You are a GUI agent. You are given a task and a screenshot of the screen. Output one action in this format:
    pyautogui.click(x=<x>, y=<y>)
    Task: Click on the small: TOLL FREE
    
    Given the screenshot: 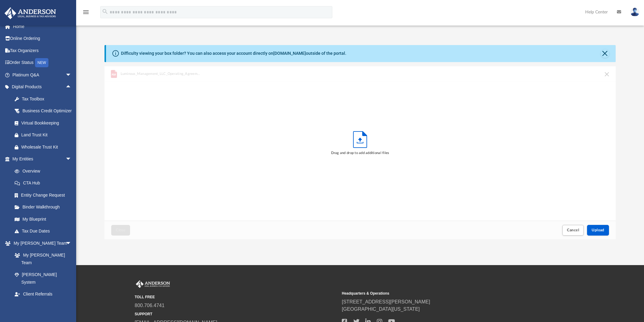 What is the action you would take?
    pyautogui.click(x=236, y=297)
    